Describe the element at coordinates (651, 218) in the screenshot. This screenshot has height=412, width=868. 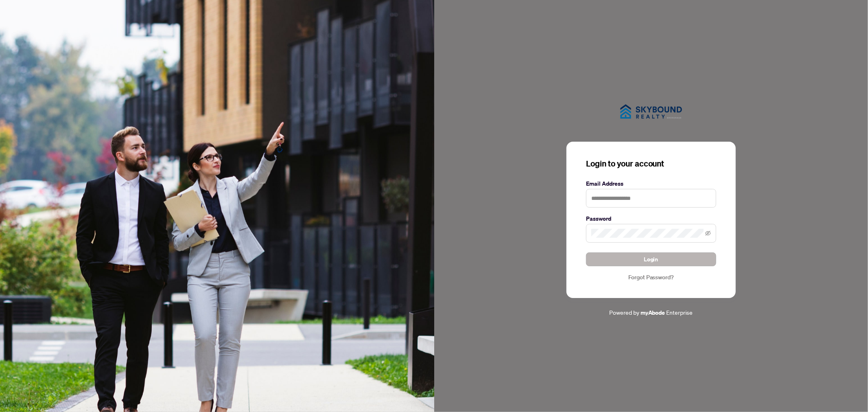
I see `label: Password` at that location.